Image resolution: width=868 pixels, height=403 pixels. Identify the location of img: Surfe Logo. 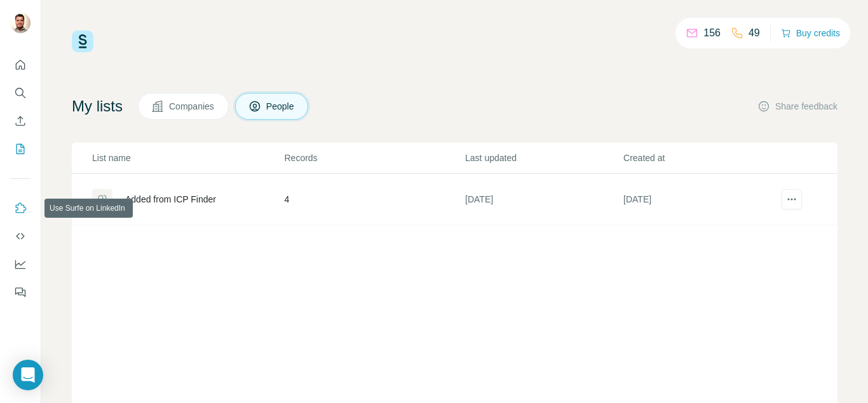
(82, 41).